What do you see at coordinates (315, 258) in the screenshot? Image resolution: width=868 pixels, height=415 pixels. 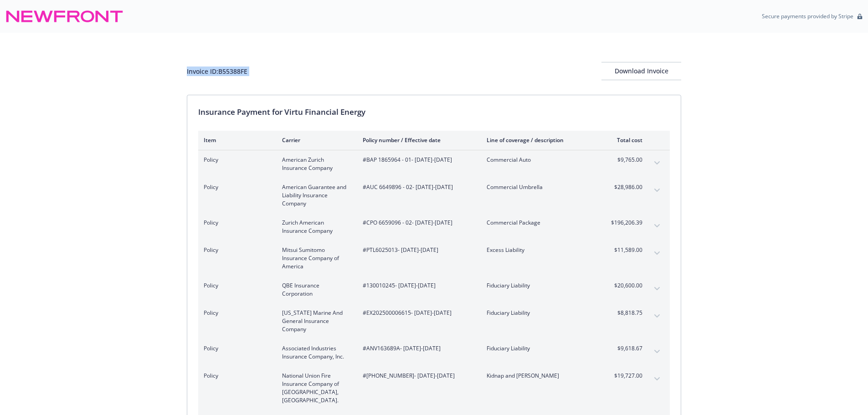 I see `span: Mitsui Sumitomo Insurance Company of America` at bounding box center [315, 258].